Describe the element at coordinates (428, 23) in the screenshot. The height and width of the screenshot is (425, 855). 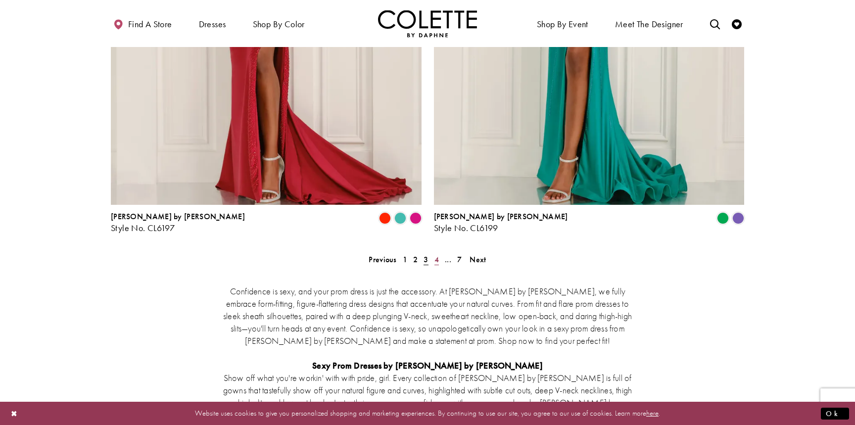
I see `img: Colette by Daphne` at that location.